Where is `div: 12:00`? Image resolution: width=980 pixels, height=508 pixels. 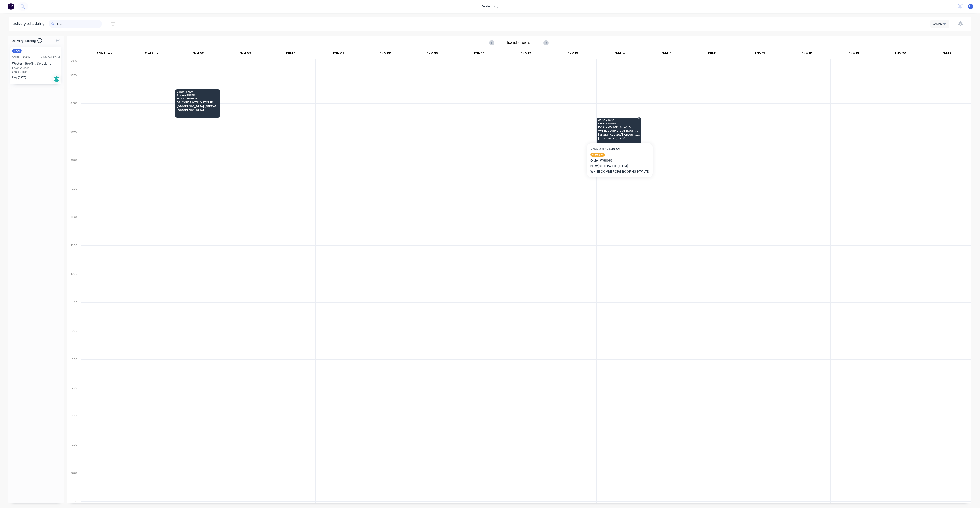 div: 12:00 is located at coordinates (74, 257).